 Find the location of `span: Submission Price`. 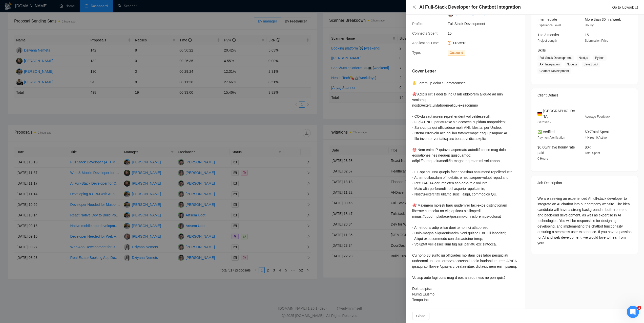

span: Submission Price is located at coordinates (596, 41).